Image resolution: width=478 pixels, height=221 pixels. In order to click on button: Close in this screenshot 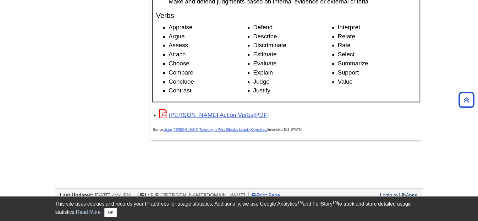, I will do `click(110, 213)`.